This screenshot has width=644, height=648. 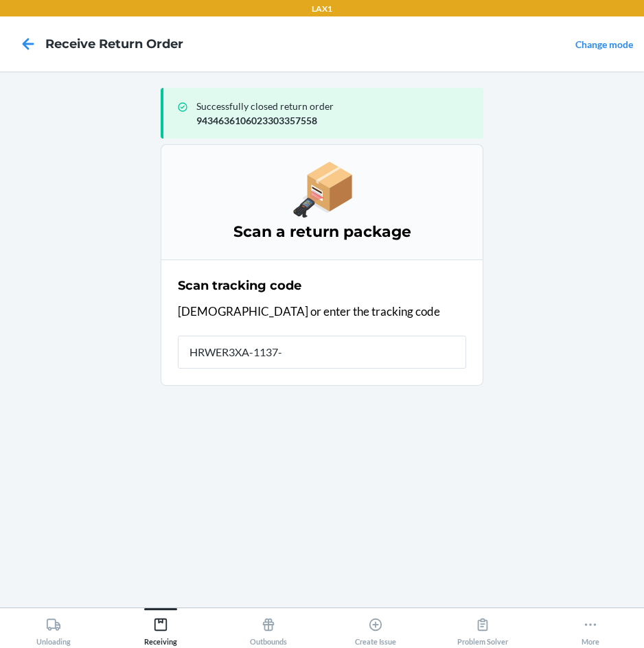 What do you see at coordinates (53, 629) in the screenshot?
I see `div: Unloading` at bounding box center [53, 629].